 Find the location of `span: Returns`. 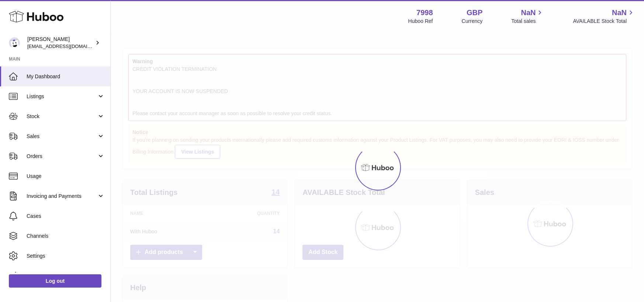

span: Returns is located at coordinates (66, 275).